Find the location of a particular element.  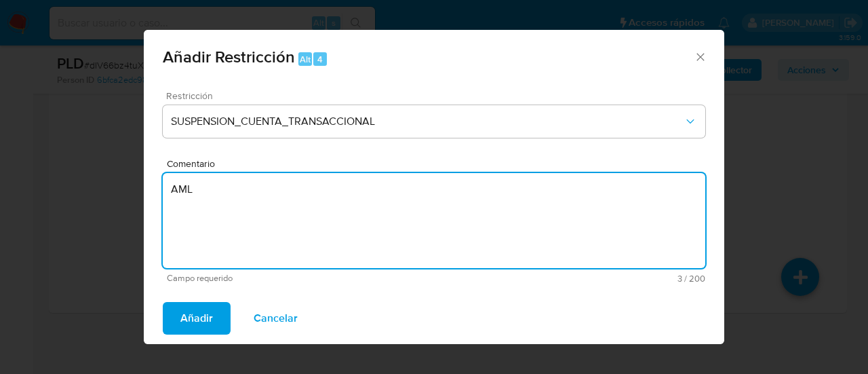

span: Campo requerido is located at coordinates (301, 278).